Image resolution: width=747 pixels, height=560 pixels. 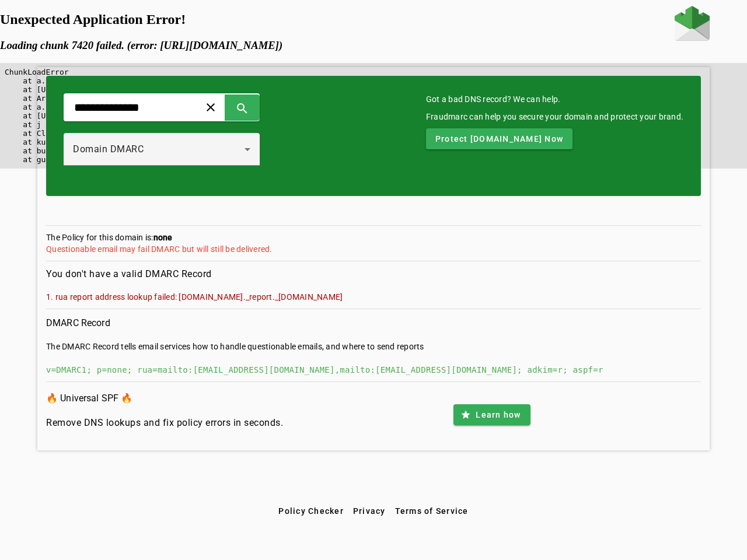 What do you see at coordinates (693, 24) in the screenshot?
I see `a: Home` at bounding box center [693, 24].